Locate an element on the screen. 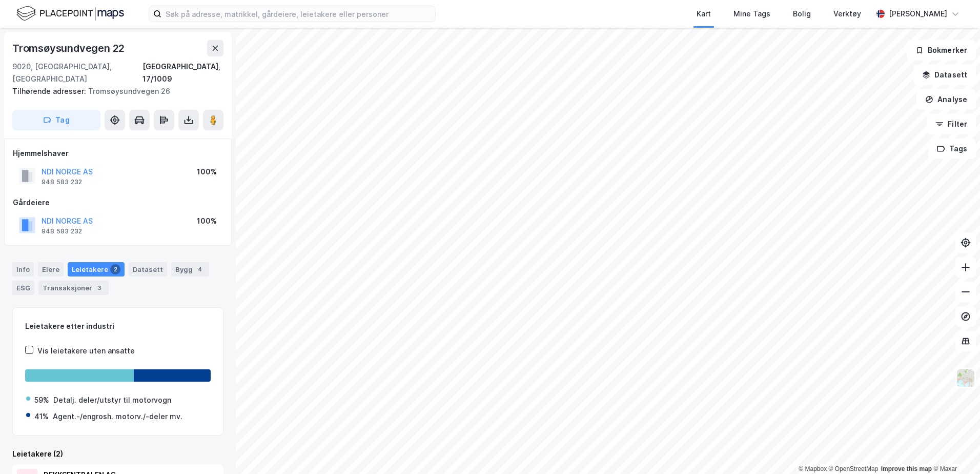  img: Z is located at coordinates (966, 378).